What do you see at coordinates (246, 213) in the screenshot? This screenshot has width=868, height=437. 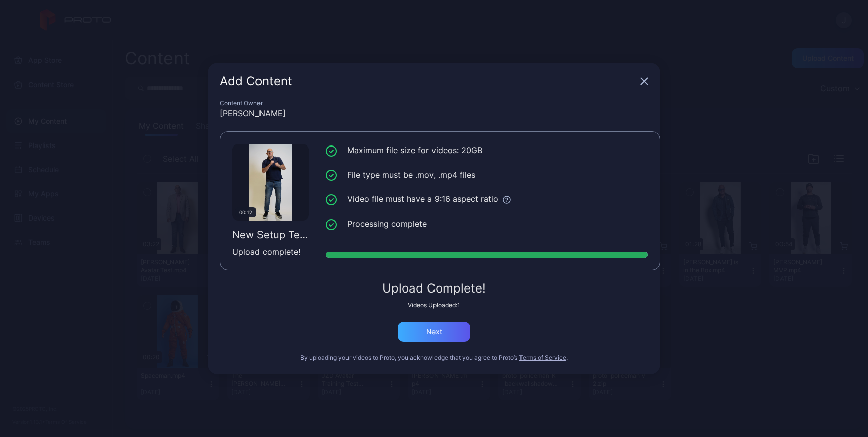 I see `div: 00:12` at bounding box center [246, 213].